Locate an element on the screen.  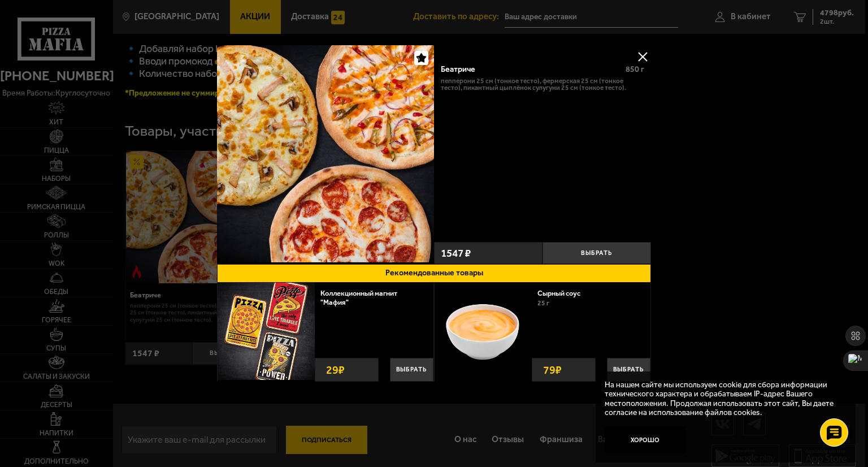
span: 25 г is located at coordinates (543, 303).